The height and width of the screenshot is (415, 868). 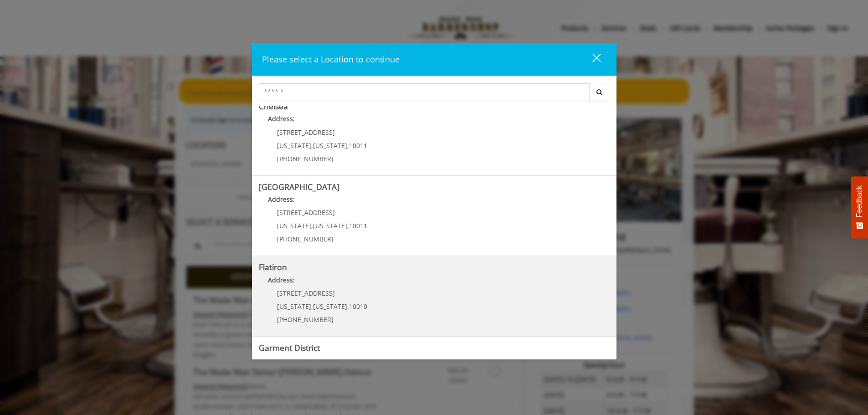 What do you see at coordinates (592, 59) in the screenshot?
I see `button: close dialog` at bounding box center [592, 59].